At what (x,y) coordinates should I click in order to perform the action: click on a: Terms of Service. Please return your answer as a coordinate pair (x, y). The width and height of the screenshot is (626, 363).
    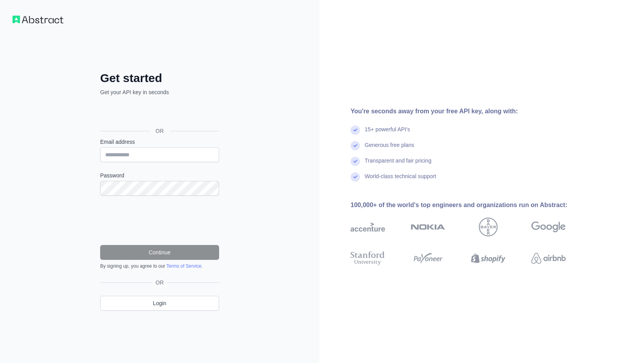
    Looking at the image, I should click on (183, 266).